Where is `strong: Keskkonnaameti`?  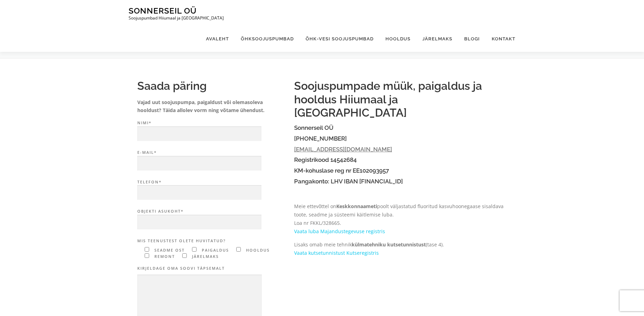 strong: Keskkonnaameti is located at coordinates (357, 206).